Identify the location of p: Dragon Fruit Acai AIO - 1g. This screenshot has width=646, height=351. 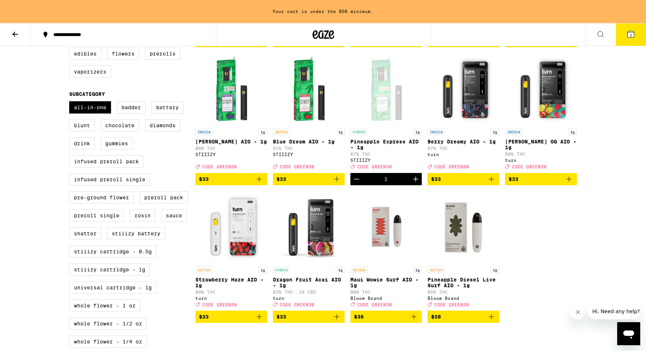
(308, 282).